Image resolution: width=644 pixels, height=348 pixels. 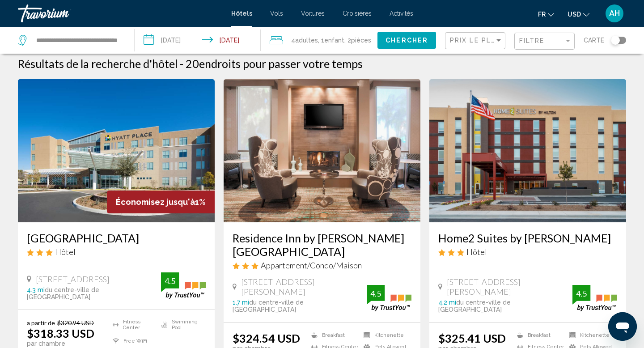 I want to click on span: Adultes, so click(x=306, y=40).